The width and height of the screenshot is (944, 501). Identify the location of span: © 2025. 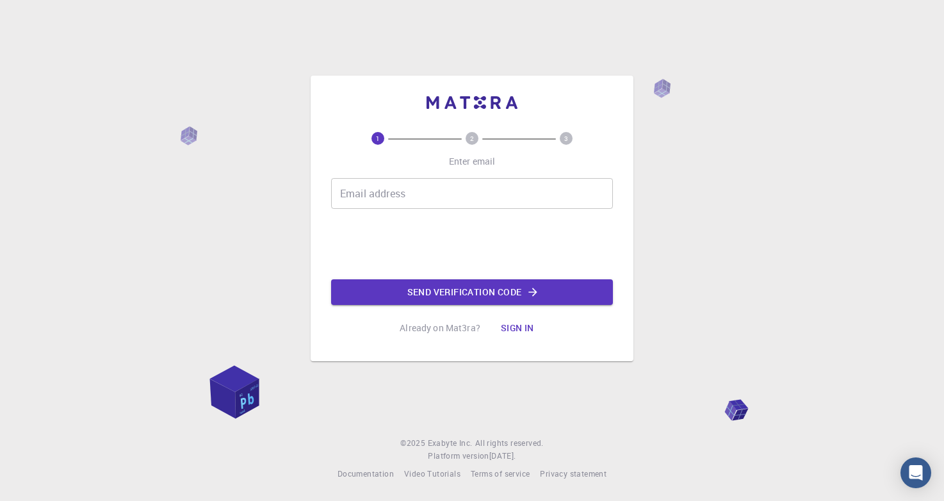
(414, 443).